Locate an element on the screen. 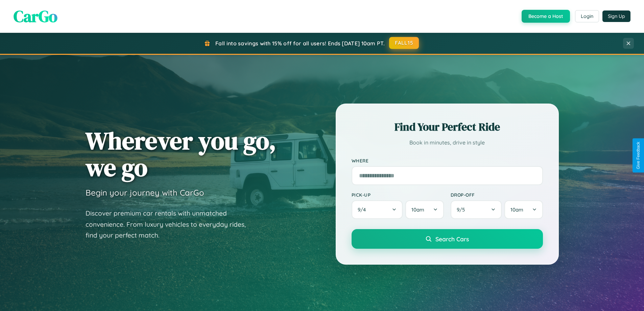  span: CarGo is located at coordinates (35, 16).